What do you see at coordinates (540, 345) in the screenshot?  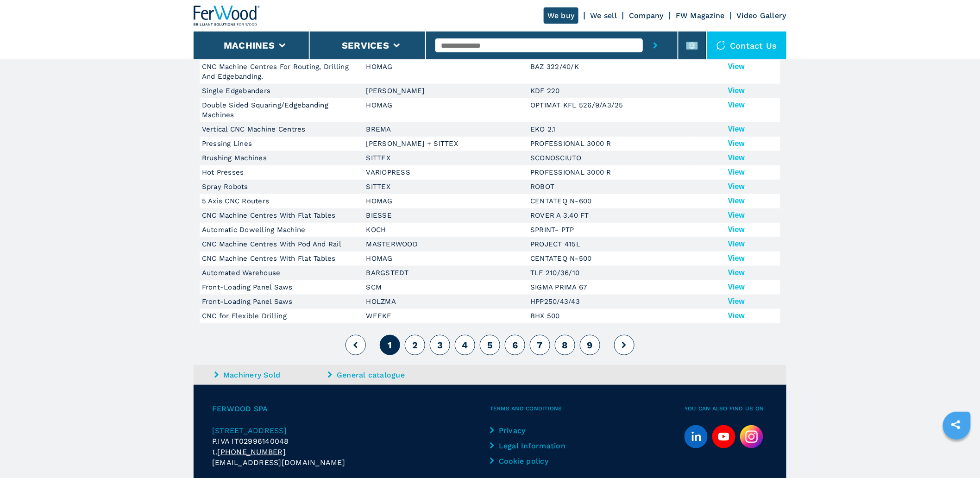 I see `button: 7` at bounding box center [540, 345].